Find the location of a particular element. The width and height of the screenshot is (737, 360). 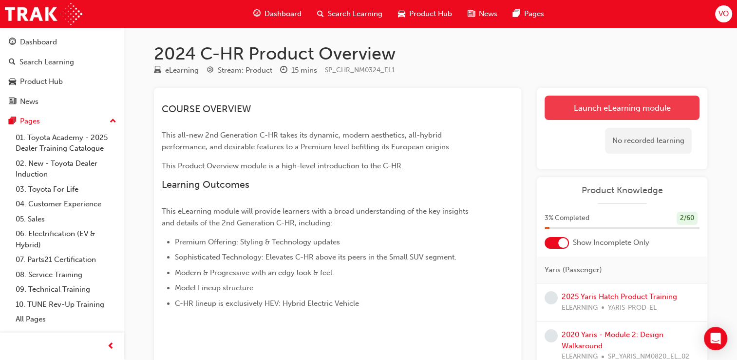

a: Product Hub is located at coordinates (62, 81).